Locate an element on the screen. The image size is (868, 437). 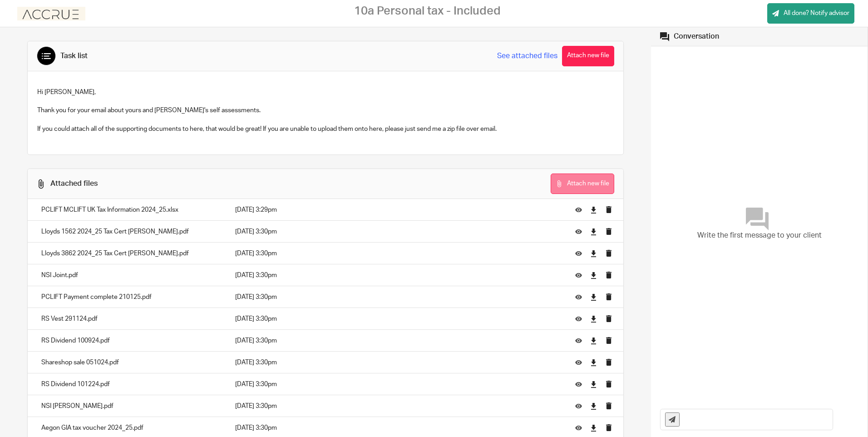
span: Write the first message to your client is located at coordinates (760, 235).